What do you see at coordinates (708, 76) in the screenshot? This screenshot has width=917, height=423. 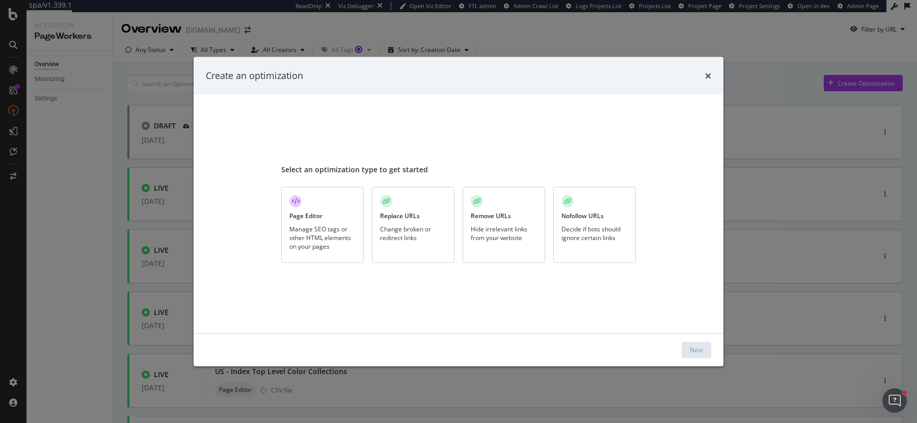 I see `div: times` at bounding box center [708, 76].